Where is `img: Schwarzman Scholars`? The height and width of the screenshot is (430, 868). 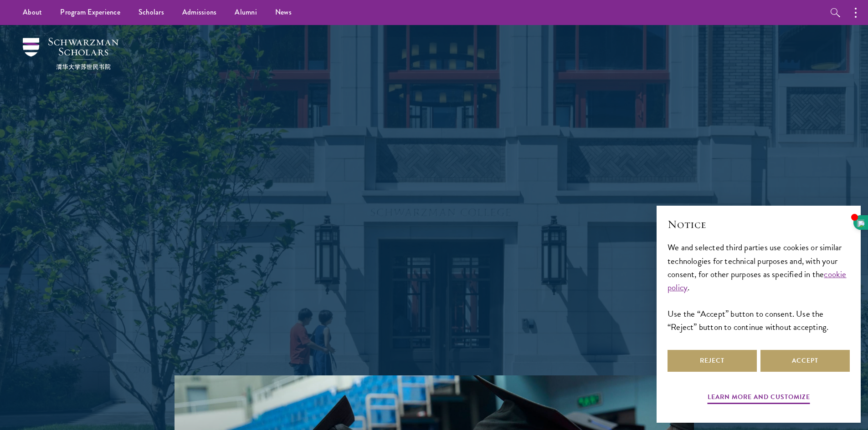 img: Schwarzman Scholars is located at coordinates (71, 54).